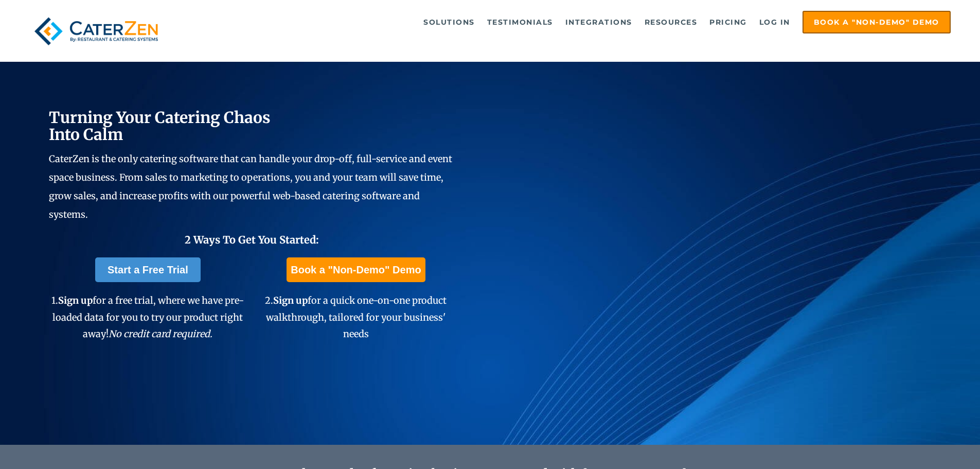 This screenshot has width=980, height=469. What do you see at coordinates (252, 240) in the screenshot?
I see `span: 2 Ways To Get You Started:` at bounding box center [252, 240].